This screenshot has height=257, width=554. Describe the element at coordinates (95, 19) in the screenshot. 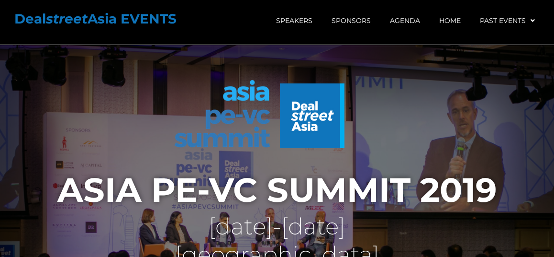

I see `strong: Deal Asia EVENTS` at that location.